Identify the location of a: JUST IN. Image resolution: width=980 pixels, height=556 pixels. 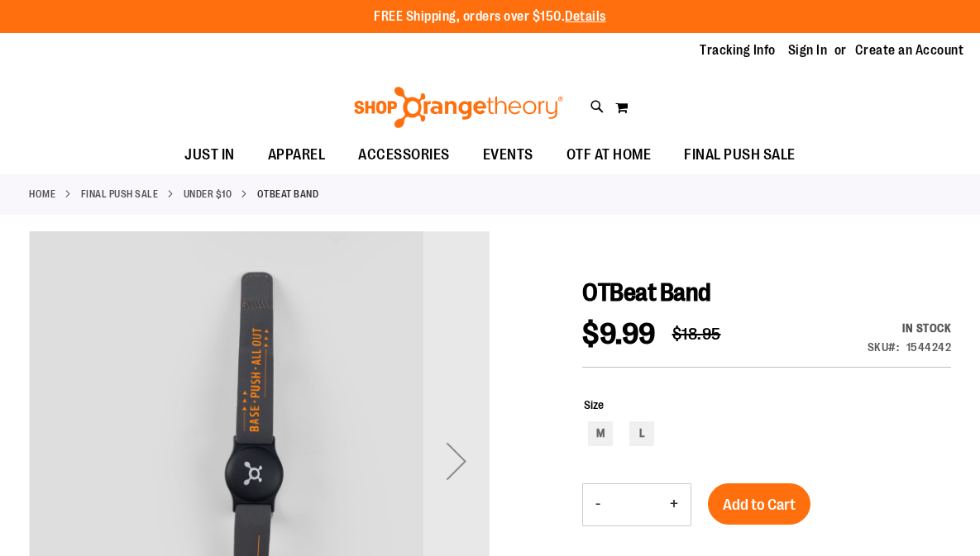
(209, 155).